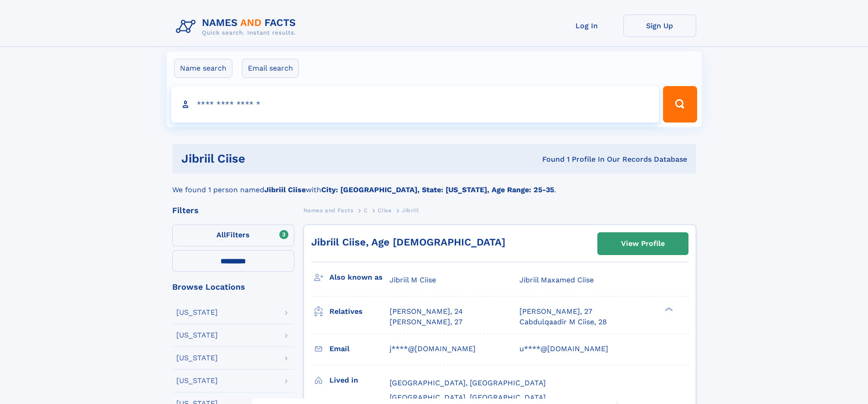 The image size is (868, 404). What do you see at coordinates (233, 211) in the screenshot?
I see `div: Filters` at bounding box center [233, 211].